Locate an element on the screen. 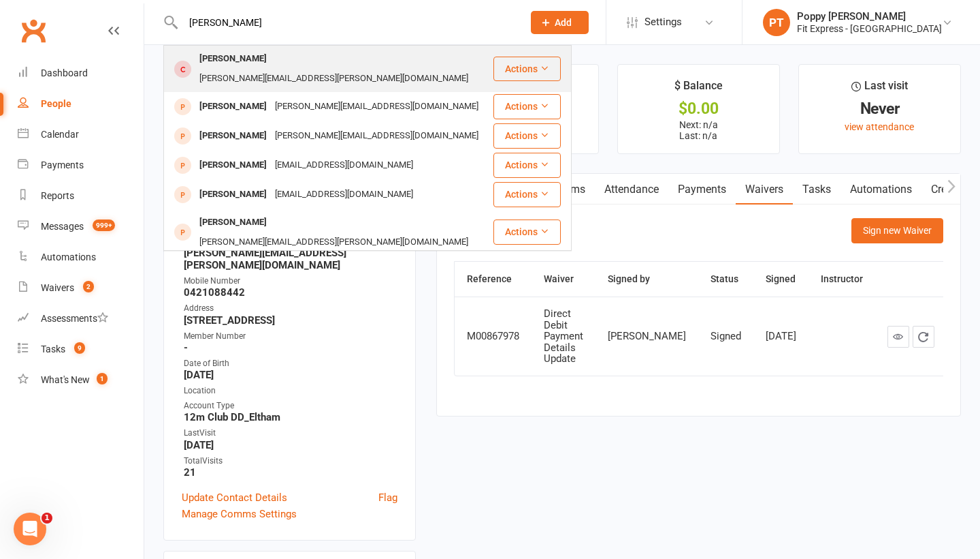  div: Member Number is located at coordinates (291, 336).